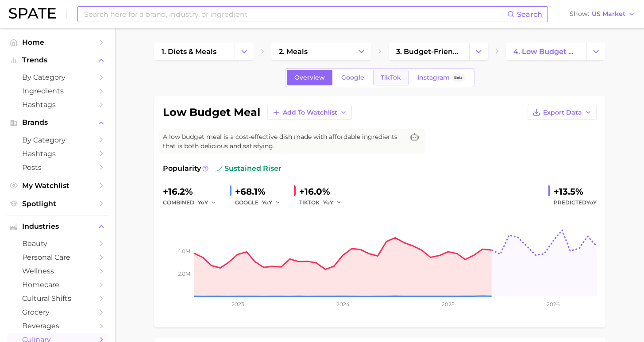 The image size is (644, 342). Describe the element at coordinates (448, 304) in the screenshot. I see `tspan: 2025` at that location.